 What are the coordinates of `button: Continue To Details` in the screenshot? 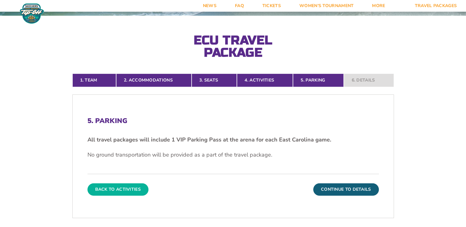 It's located at (346, 190).